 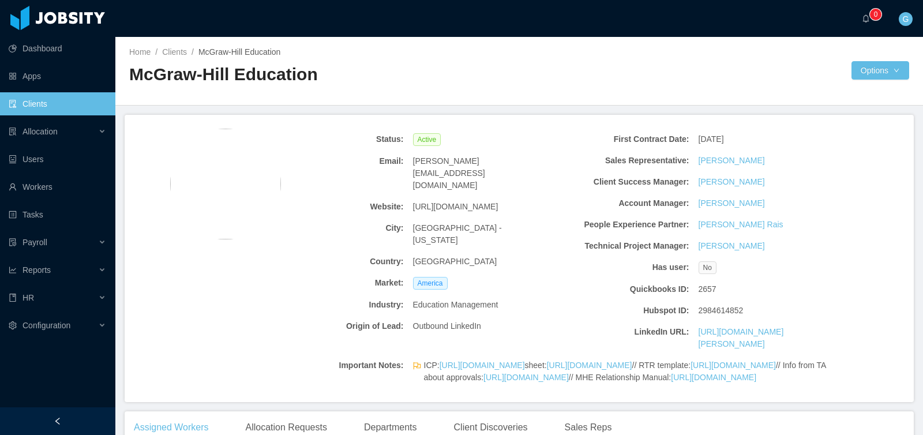 What do you see at coordinates (456, 305) in the screenshot?
I see `span: Education Management` at bounding box center [456, 305].